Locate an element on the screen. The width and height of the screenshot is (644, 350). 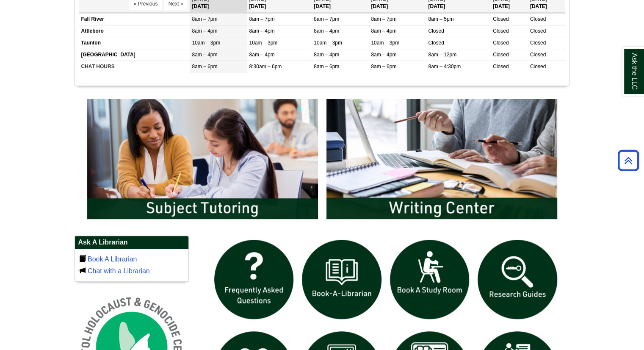
img: Subject Tutoring Information is located at coordinates (202, 159).